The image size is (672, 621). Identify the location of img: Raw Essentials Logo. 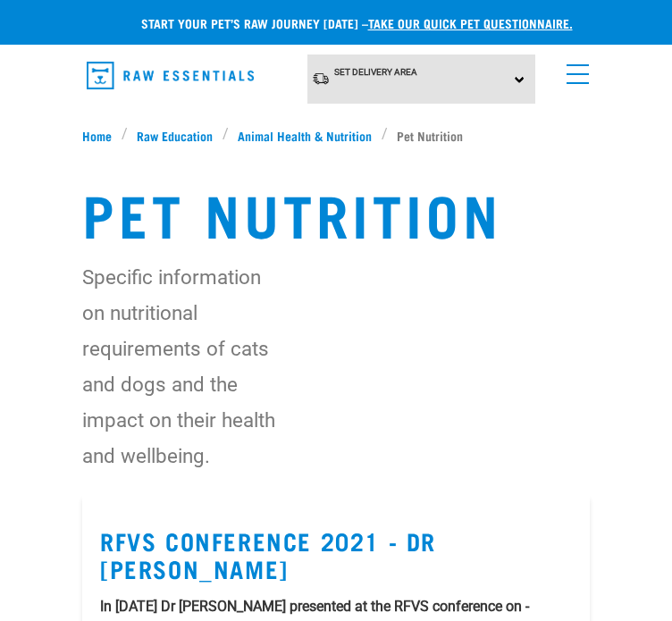
(169, 75).